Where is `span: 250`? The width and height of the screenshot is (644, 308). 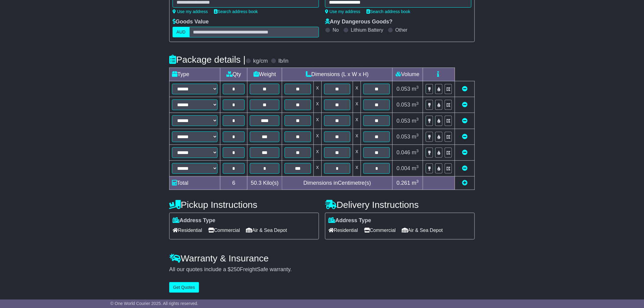 span: 250 is located at coordinates (235, 269).